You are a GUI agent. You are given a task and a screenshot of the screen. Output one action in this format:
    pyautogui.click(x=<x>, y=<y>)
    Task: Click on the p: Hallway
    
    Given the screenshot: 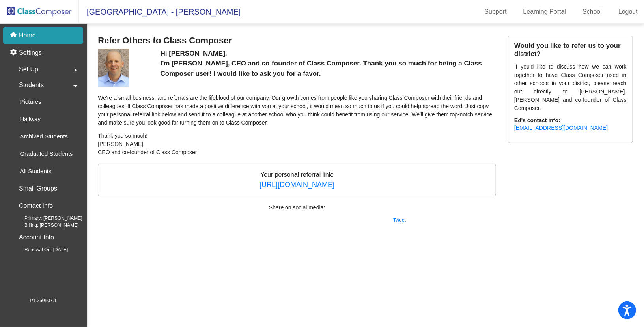 What is the action you would take?
    pyautogui.click(x=30, y=119)
    